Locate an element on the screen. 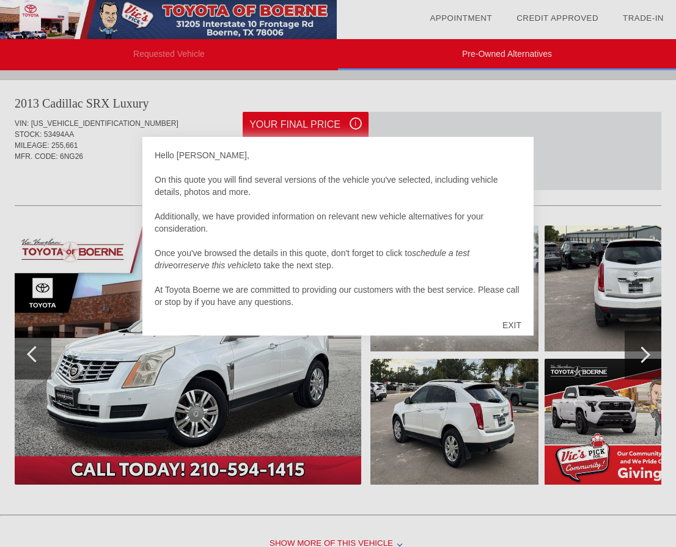 Image resolution: width=676 pixels, height=547 pixels. a: Credit Approved is located at coordinates (557, 18).